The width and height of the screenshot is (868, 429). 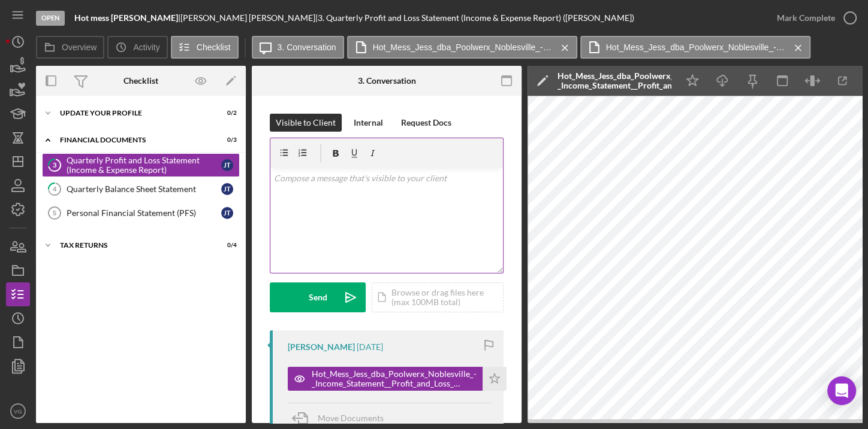 I want to click on div: Send, so click(x=317, y=298).